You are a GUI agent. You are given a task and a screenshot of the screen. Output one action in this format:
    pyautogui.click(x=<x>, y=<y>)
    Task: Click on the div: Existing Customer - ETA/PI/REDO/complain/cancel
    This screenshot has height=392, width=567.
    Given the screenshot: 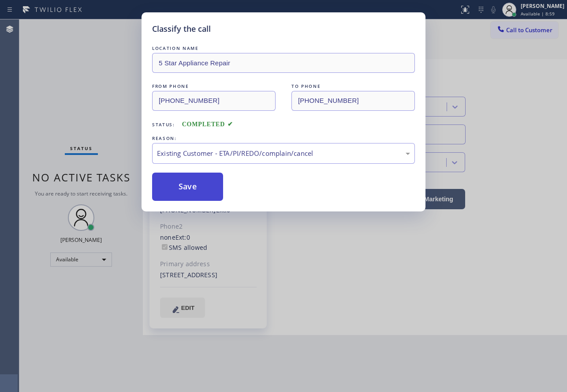 What is the action you would take?
    pyautogui.click(x=284, y=153)
    